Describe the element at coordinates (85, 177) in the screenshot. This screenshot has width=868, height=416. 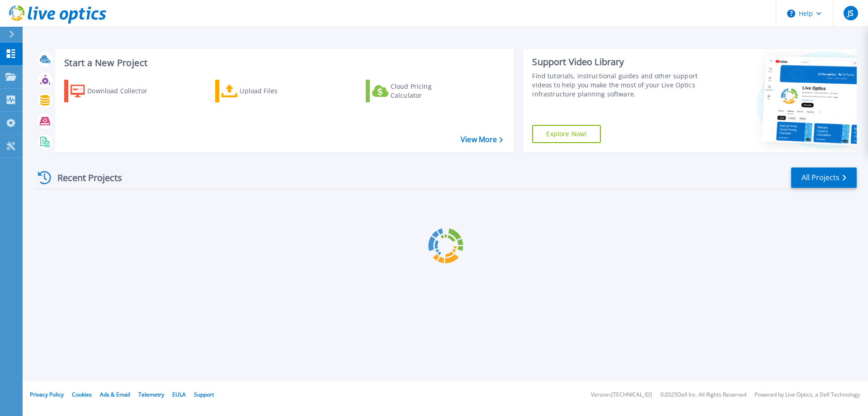
I see `div: Recent Projects` at that location.